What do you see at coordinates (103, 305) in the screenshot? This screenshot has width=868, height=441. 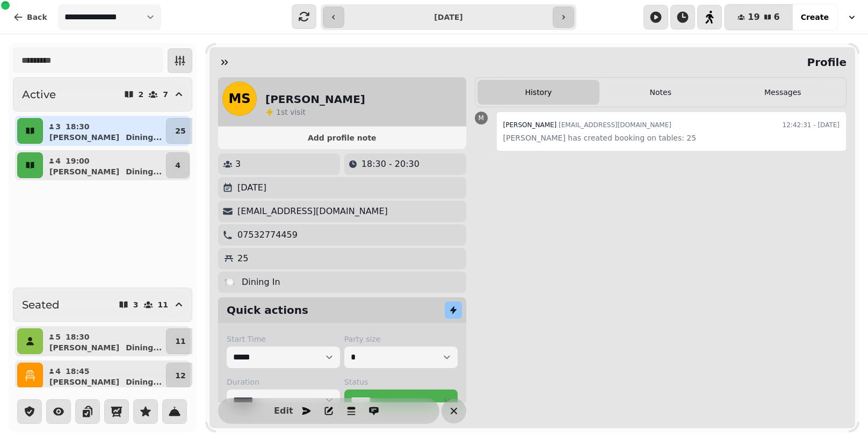 I see `button: Seated311` at bounding box center [103, 305].